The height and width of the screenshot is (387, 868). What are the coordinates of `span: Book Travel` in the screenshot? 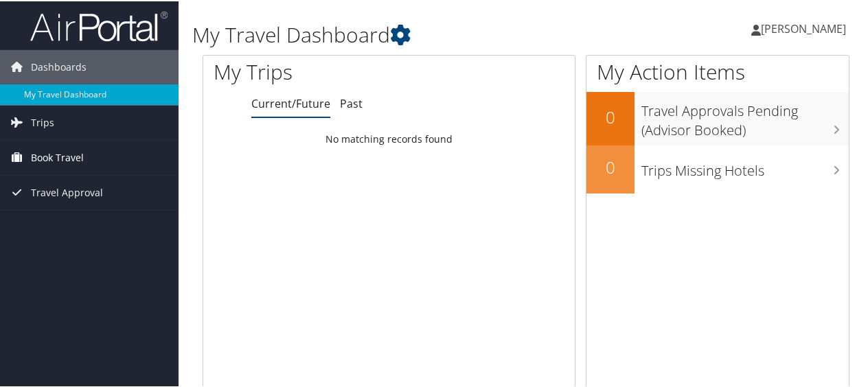 It's located at (57, 156).